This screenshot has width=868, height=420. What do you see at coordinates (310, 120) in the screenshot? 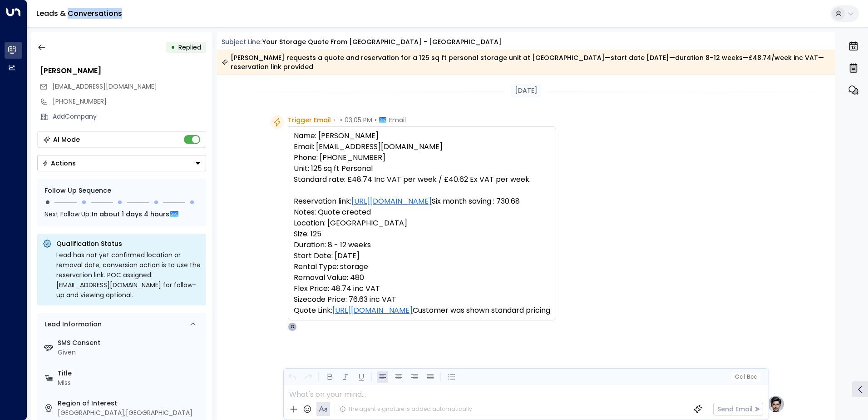
I see `span: Trigger Email` at bounding box center [310, 120].